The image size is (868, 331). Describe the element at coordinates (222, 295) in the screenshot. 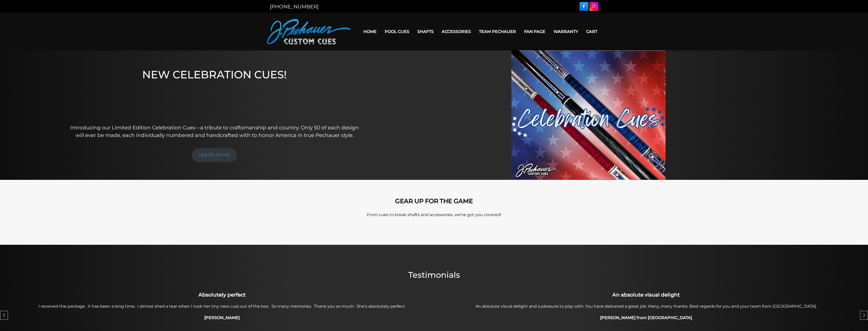

I see `h3: Absolutely perfect` at that location.